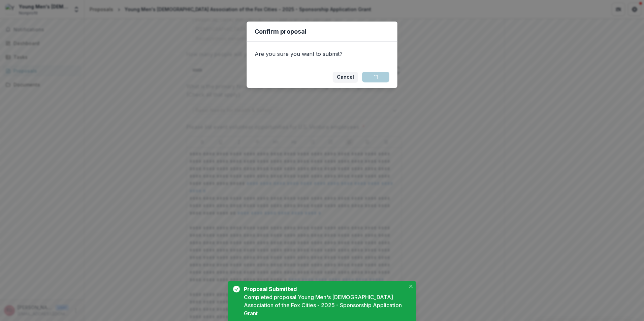 Image resolution: width=644 pixels, height=321 pixels. Describe the element at coordinates (345, 77) in the screenshot. I see `button: Cancel` at that location.